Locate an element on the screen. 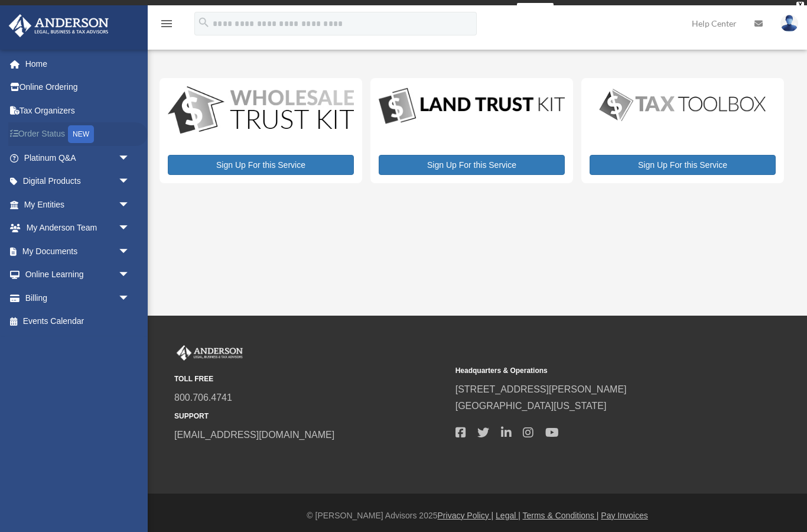 Image resolution: width=807 pixels, height=532 pixels. a: Online Learningarrow_drop_down is located at coordinates (78, 275).